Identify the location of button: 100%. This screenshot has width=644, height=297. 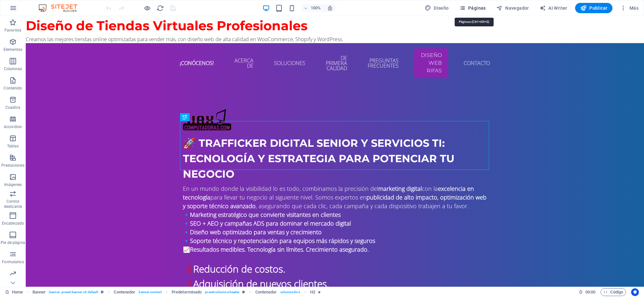
(312, 8).